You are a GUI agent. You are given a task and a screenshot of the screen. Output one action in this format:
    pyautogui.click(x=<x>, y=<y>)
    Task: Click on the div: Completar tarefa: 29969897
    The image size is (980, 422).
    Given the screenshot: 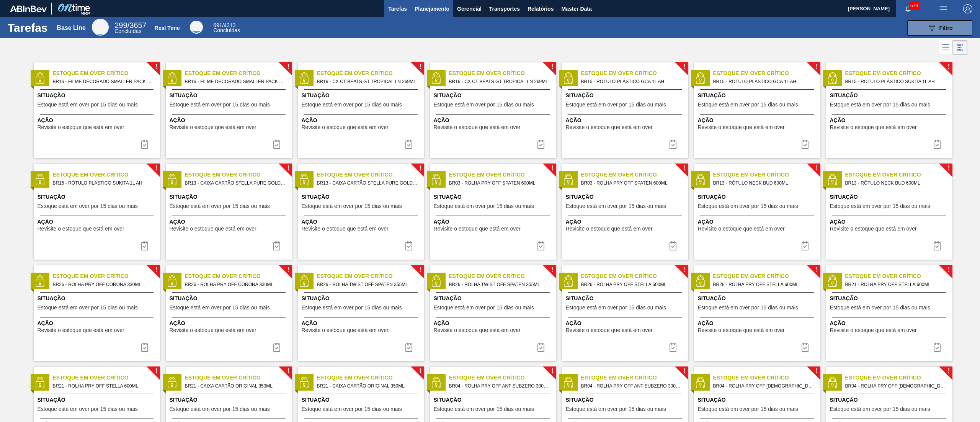 What is the action you would take?
    pyautogui.click(x=805, y=144)
    